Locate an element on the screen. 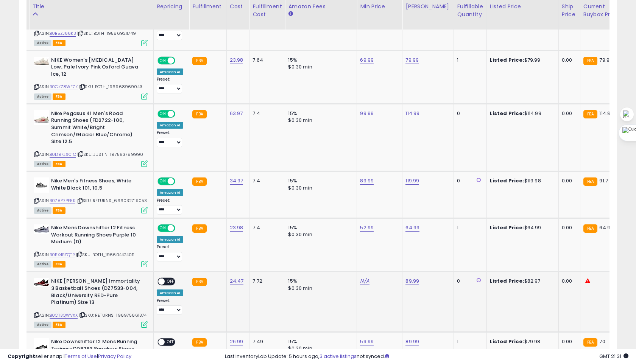 The image size is (636, 364). b: Nike Mens Downshifter 12 Fitness Workout Running Shoes Purple 10 Medium (D) is located at coordinates (97, 236).